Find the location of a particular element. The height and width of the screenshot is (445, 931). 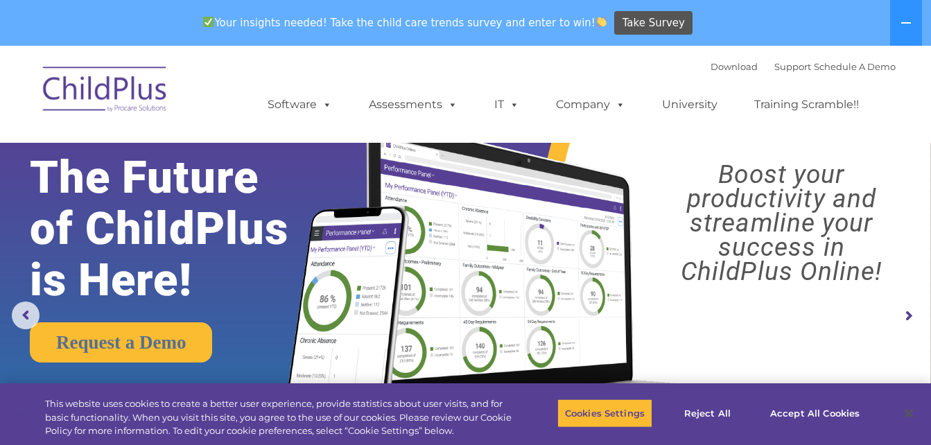

span: Phone number is located at coordinates (222, 153).